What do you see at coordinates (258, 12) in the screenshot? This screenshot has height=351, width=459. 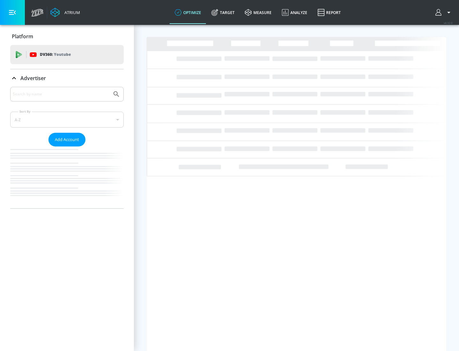 I see `a: measure` at bounding box center [258, 12].